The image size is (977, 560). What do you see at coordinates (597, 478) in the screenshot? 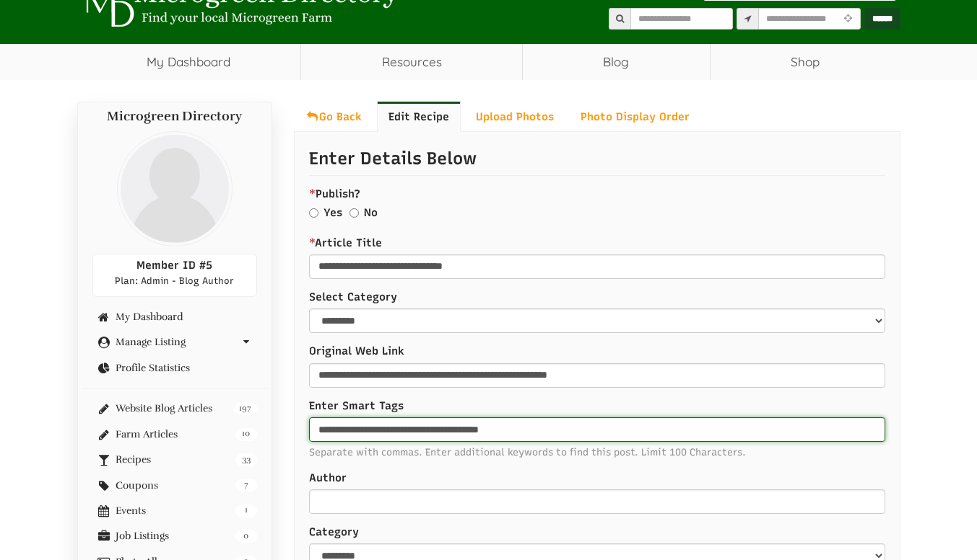
I see `label: Author` at bounding box center [597, 478].